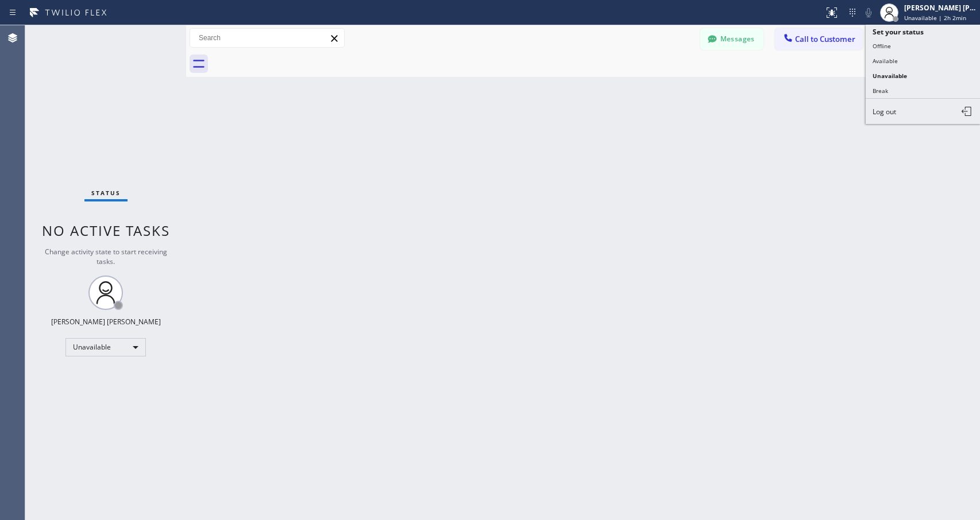  I want to click on span: No active tasks, so click(105, 230).